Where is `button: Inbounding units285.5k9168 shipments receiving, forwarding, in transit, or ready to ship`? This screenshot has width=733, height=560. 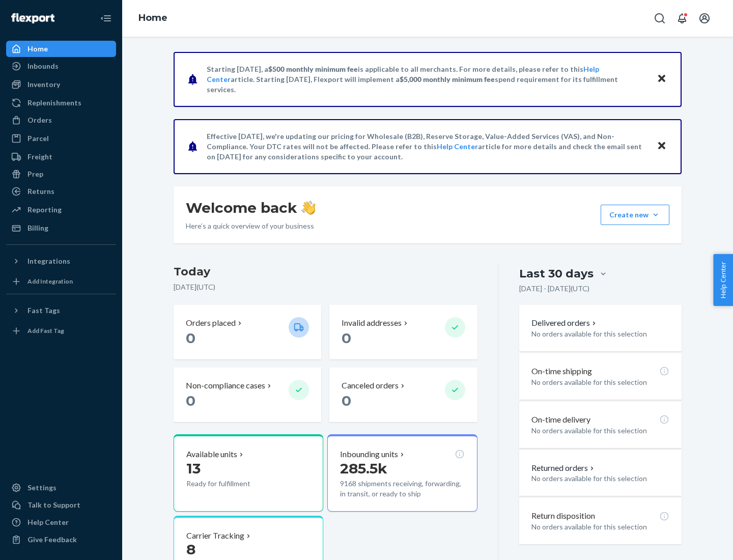
button: Inbounding units285.5k9168 shipments receiving, forwarding, in transit, or ready to ship is located at coordinates (402, 473).